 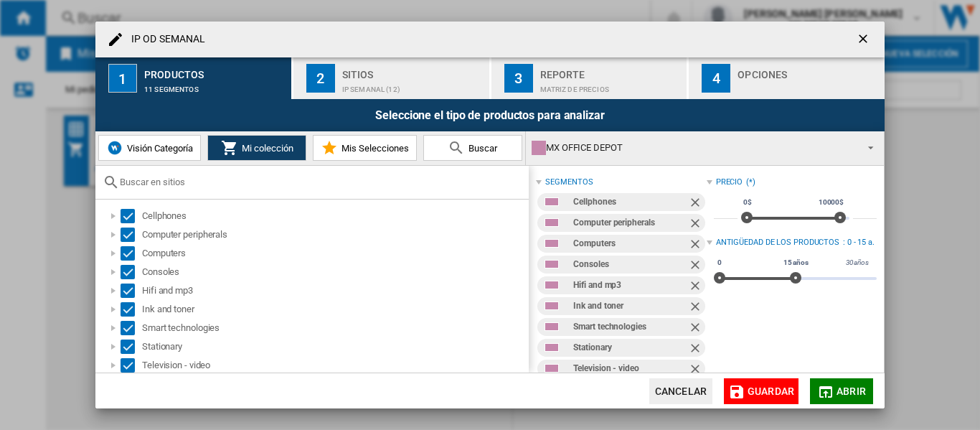 I want to click on div: Seleccione el tipo de productos para analizar, so click(x=490, y=115).